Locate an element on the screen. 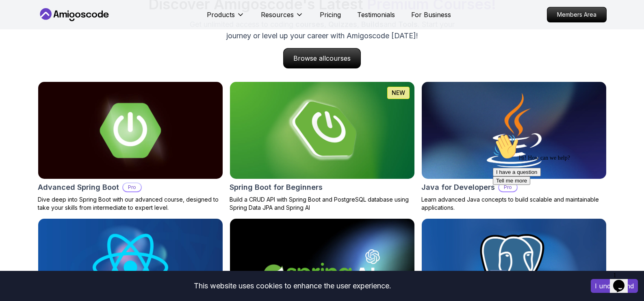 Image resolution: width=644 pixels, height=301 pixels. img: Java for Developers card is located at coordinates (514, 130).